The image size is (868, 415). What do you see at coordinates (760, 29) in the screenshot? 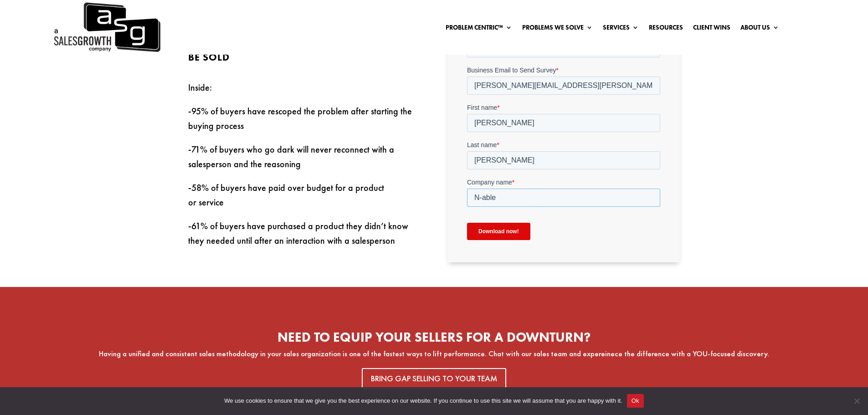
I see `a: About Us` at bounding box center [760, 29].